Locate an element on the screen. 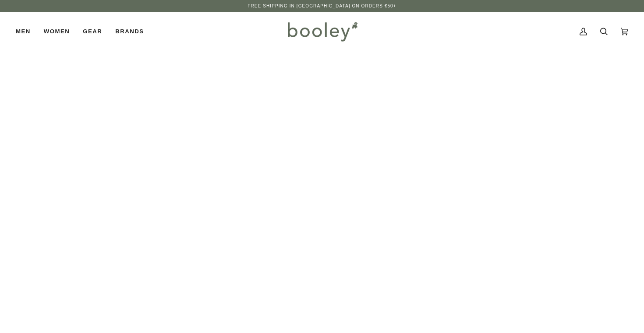  span: Men is located at coordinates (24, 31).